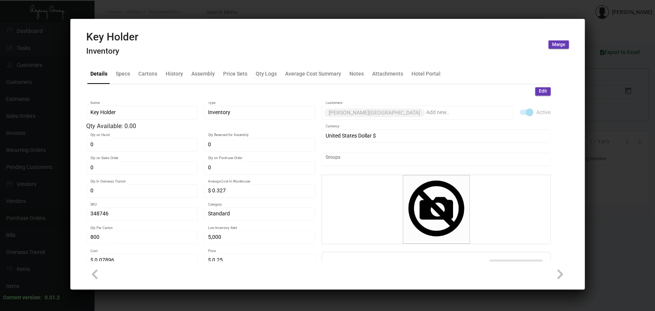  Describe the element at coordinates (313, 73) in the screenshot. I see `div: Average Cost Summary` at that location.